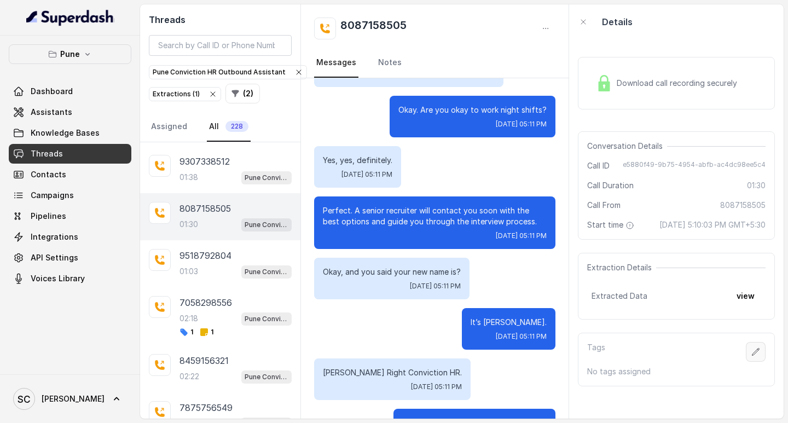 The width and height of the screenshot is (788, 423). What do you see at coordinates (189, 319) in the screenshot?
I see `p: 02:18` at bounding box center [189, 319].